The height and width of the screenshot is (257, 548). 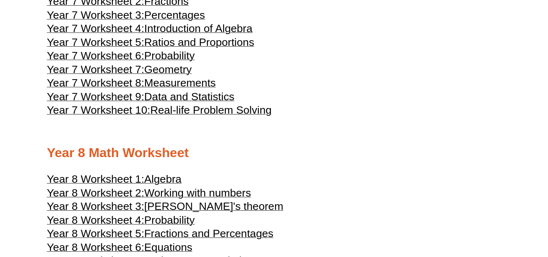 I want to click on a: Year 8 Worksheet 5:Fractions and Percentages, so click(x=160, y=235).